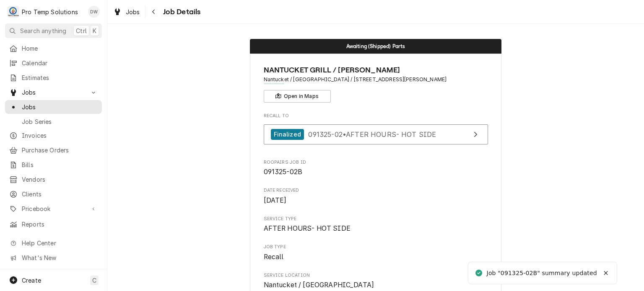  I want to click on span: Reports, so click(60, 224).